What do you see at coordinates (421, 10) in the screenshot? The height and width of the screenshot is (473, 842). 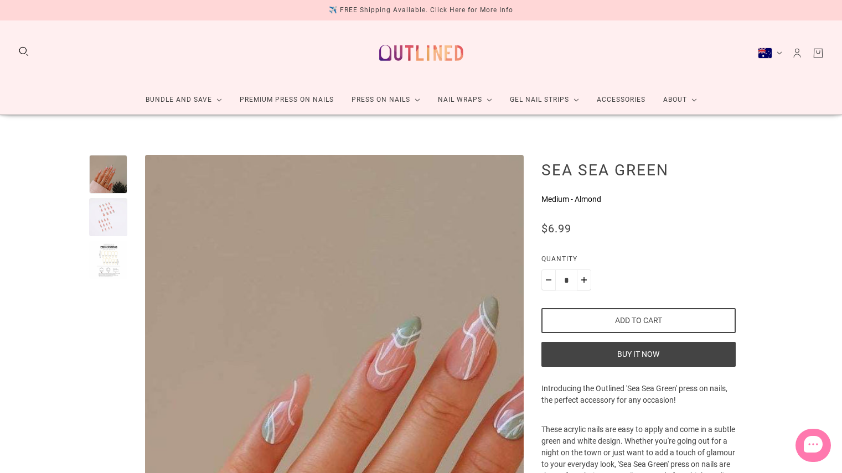 I see `div: ✈️ FREE Shipping Available. Click Here for More Info` at bounding box center [421, 10].